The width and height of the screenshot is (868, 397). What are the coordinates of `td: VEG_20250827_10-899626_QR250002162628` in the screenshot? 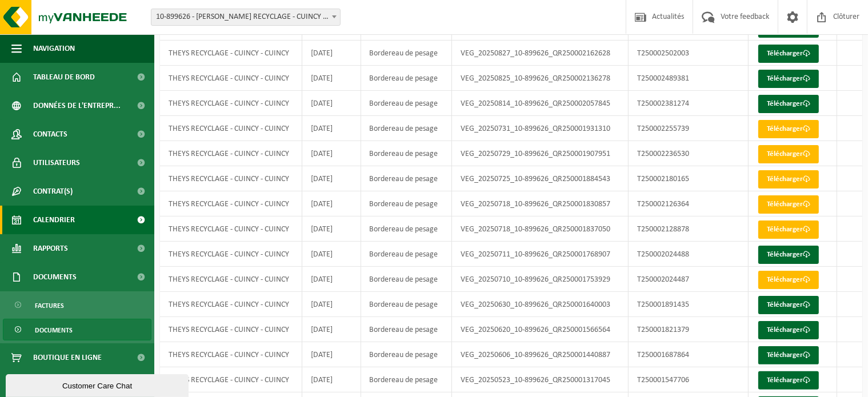 It's located at (540, 53).